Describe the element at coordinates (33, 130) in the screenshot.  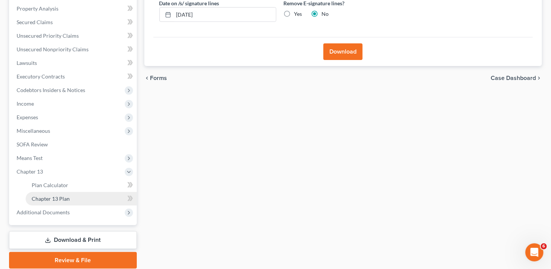
I see `span: Miscellaneous` at that location.